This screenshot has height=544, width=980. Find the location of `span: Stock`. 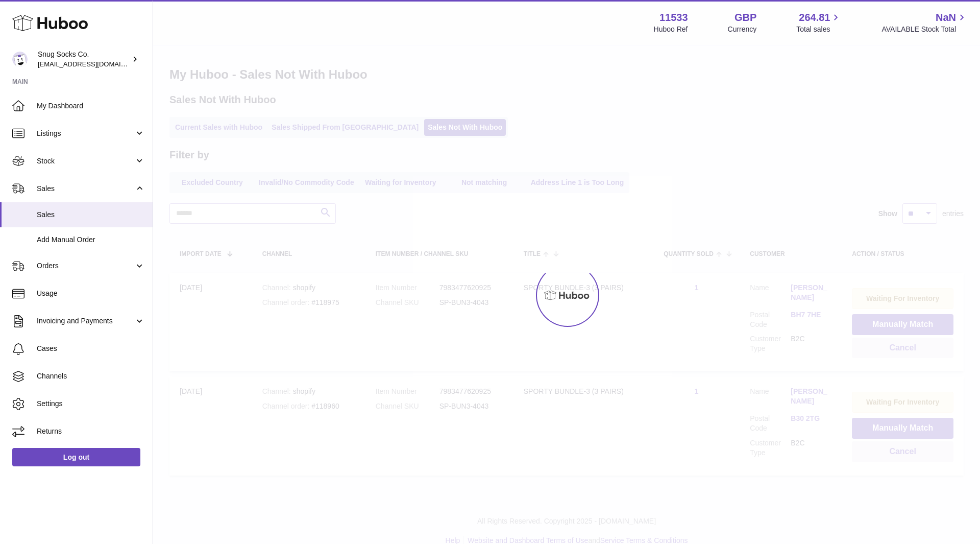

span: Stock is located at coordinates (85, 161).